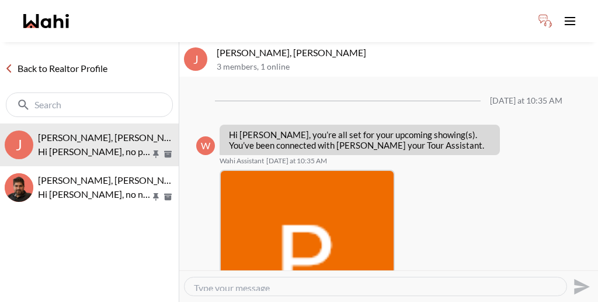 Image resolution: width=598 pixels, height=302 pixels. I want to click on time: 2025-08-11T14:35:57.058Z, so click(297, 161).